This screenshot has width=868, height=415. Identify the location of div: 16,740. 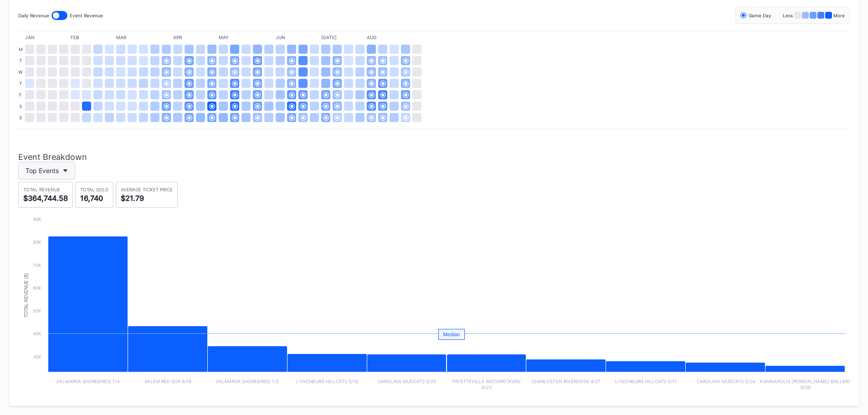
(95, 198).